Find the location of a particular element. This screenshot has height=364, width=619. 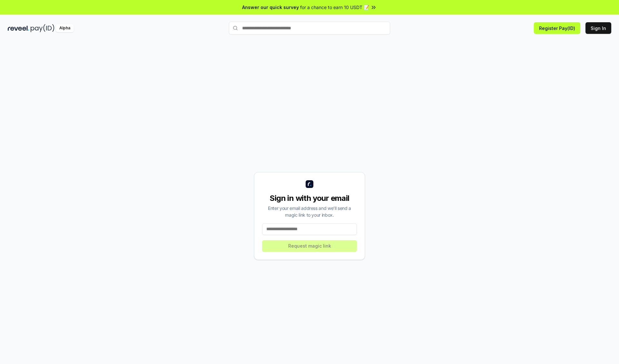

span: for a chance to earn 10 USDT 📝 is located at coordinates (334, 7).